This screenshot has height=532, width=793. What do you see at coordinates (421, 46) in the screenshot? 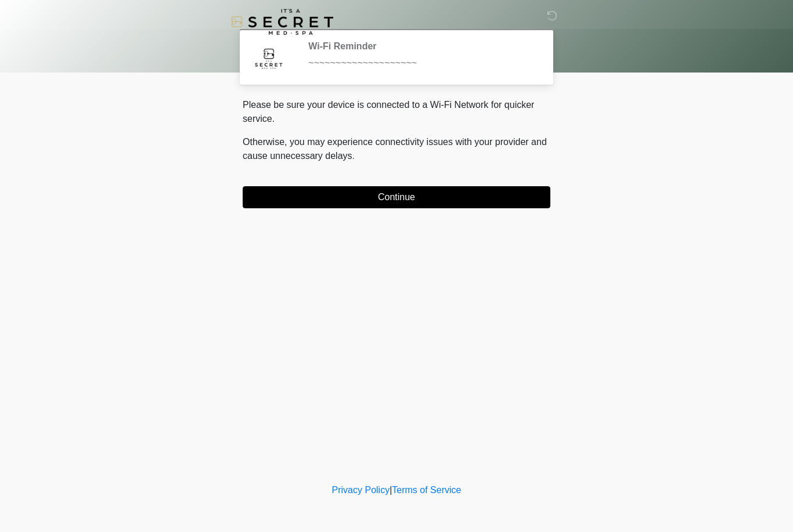
I see `h2: Wi-Fi Reminder` at bounding box center [421, 46].